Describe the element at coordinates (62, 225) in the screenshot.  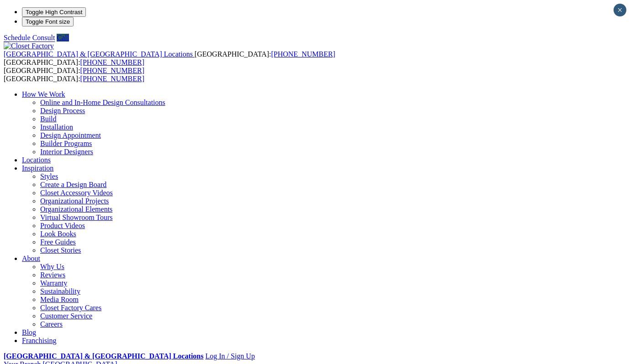
I see `a: Product Videos` at that location.